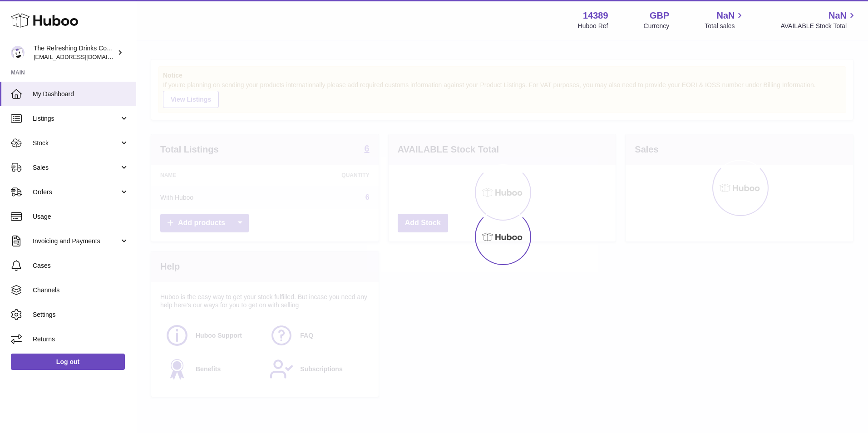 The height and width of the screenshot is (433, 868). I want to click on span: Channels, so click(81, 290).